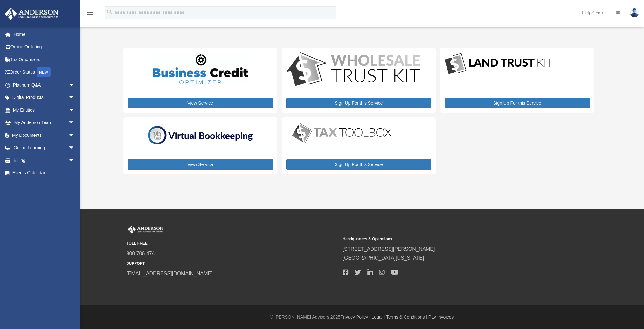 This screenshot has height=329, width=644. Describe the element at coordinates (44, 160) in the screenshot. I see `a: Billingarrow_drop_down` at that location.